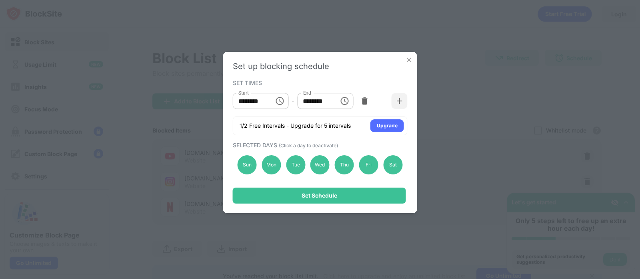 This screenshot has width=640, height=279. Describe the element at coordinates (247, 165) in the screenshot. I see `div: Sun` at that location.